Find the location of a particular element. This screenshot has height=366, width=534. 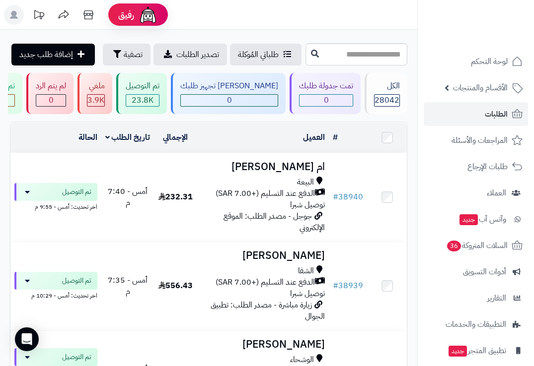

div: 23808 is located at coordinates (142, 100).